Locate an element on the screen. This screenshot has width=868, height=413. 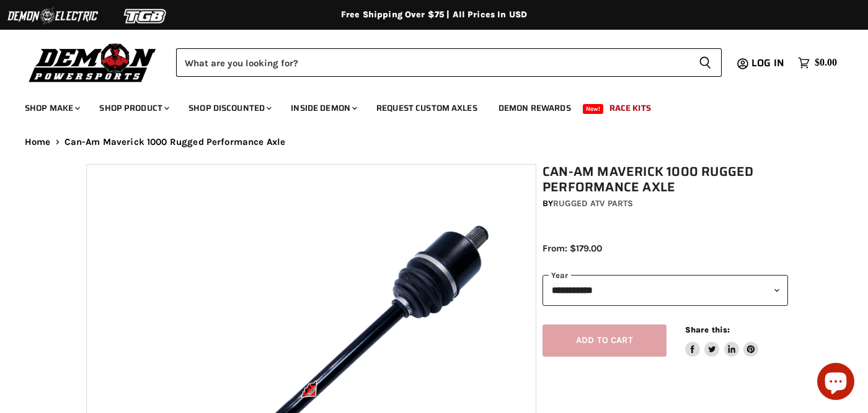
span: From: $179.00 is located at coordinates (572, 248).